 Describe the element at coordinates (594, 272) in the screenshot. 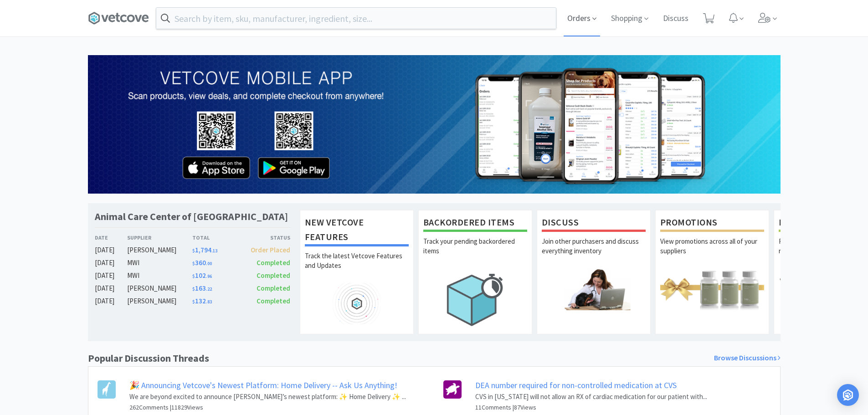

I see `a: DiscussJoin other purchasers and discuss everything inventory` at that location.